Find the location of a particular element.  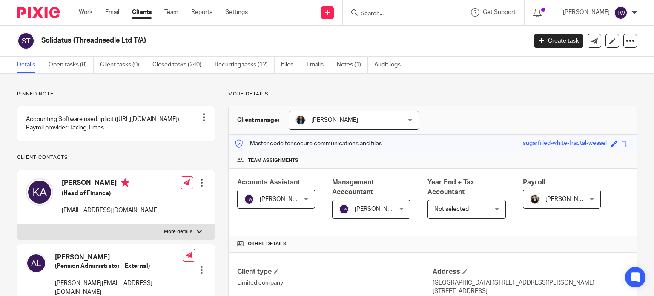

img: Helen%20Campbell.jpeg is located at coordinates (535, 199).